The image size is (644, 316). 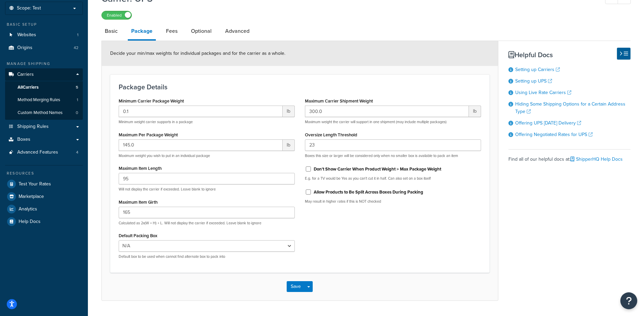 What do you see at coordinates (629, 301) in the screenshot?
I see `button: Open Resource Center` at bounding box center [629, 301].